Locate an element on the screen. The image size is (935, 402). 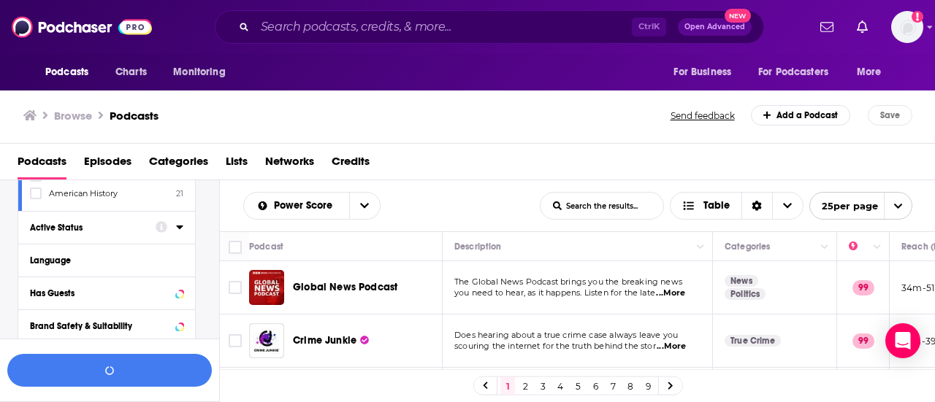
span: The Global News Podcast brings you the breaking news is located at coordinates (568, 282).